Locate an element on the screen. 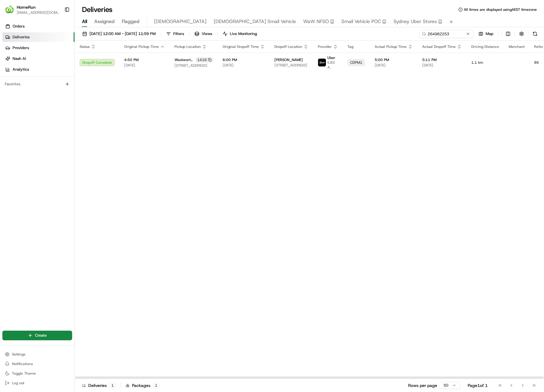  button: Refresh is located at coordinates (535, 34).